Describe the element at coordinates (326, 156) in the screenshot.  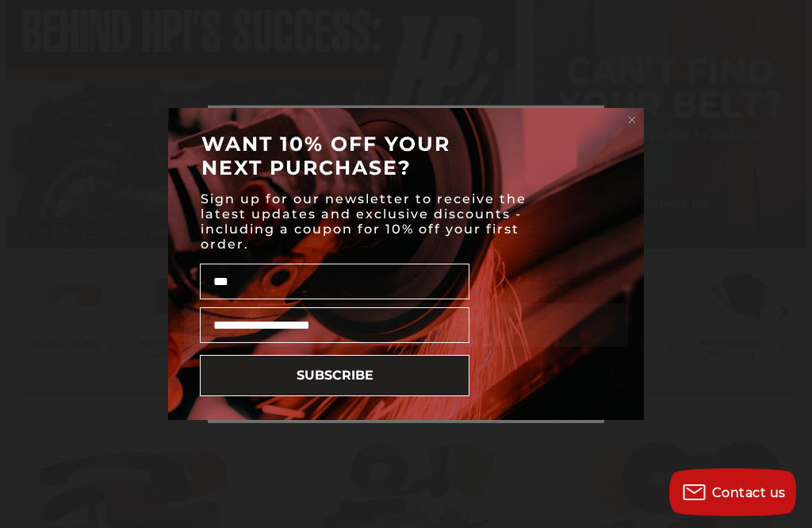
I see `span: WANT 10% OFF YOUR NEXT PURCHASE?` at that location.